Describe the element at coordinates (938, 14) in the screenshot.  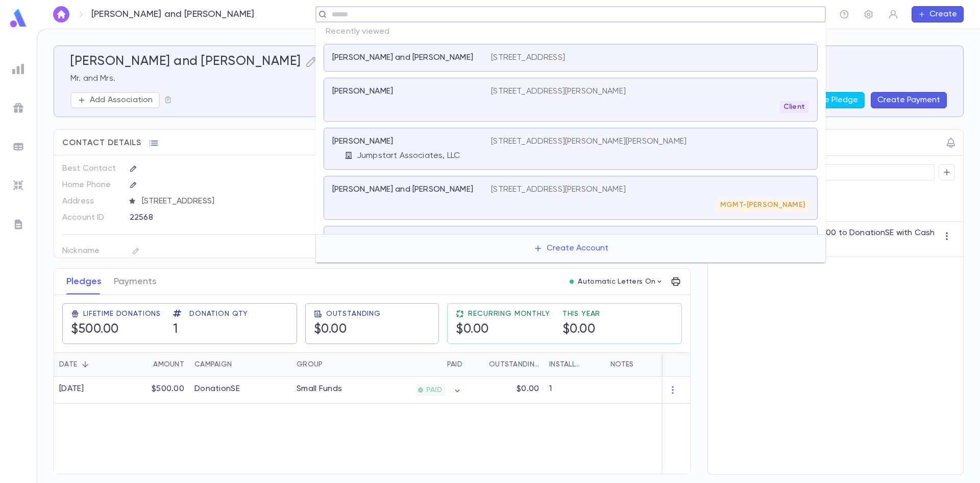
I see `button: Create` at that location.